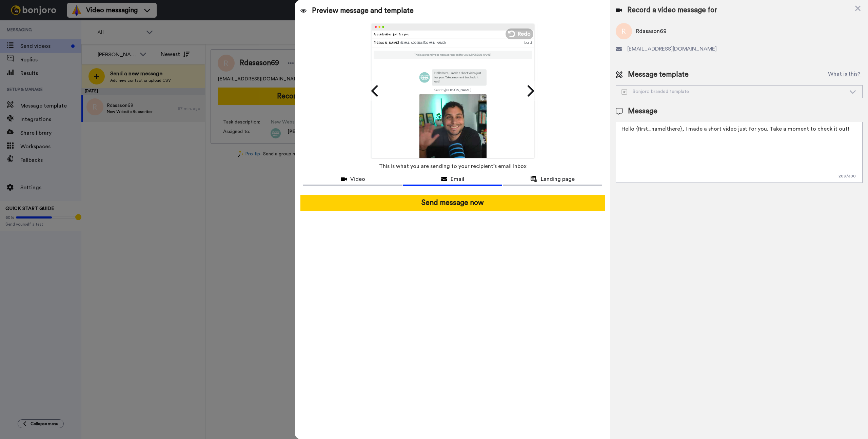  I want to click on span: Message, so click(642, 111).